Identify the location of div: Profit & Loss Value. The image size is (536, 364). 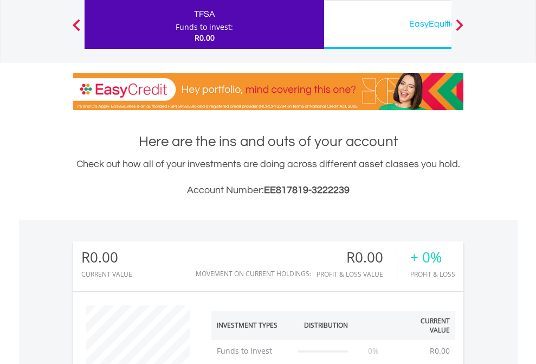
(356, 274).